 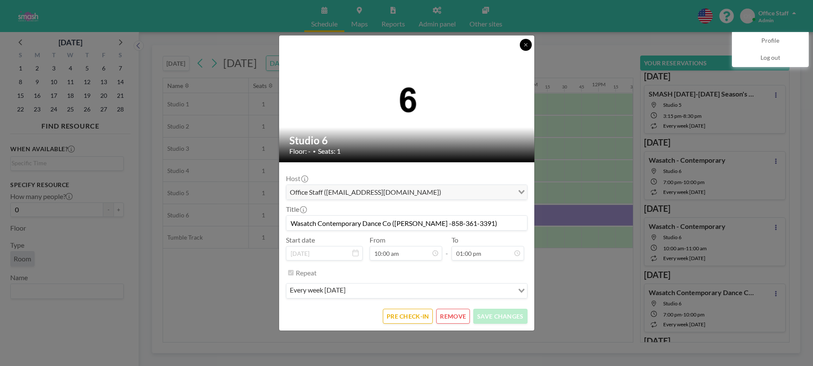 What do you see at coordinates (407, 223) in the screenshot?
I see `input: (No title)` at bounding box center [407, 223].